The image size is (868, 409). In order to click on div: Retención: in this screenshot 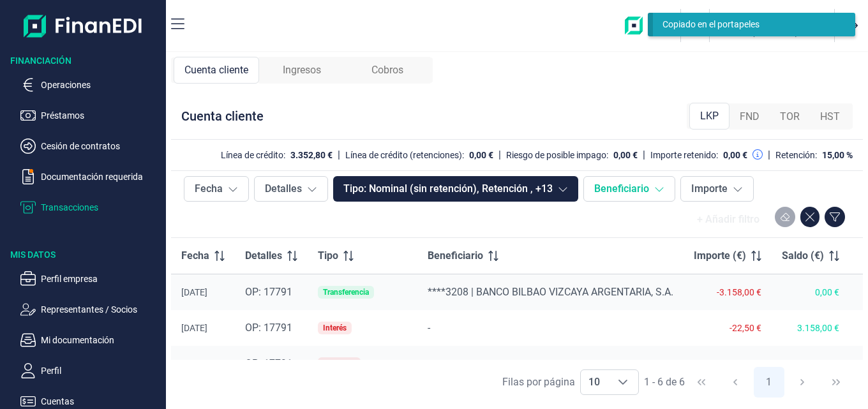, I will do `click(796, 155)`.